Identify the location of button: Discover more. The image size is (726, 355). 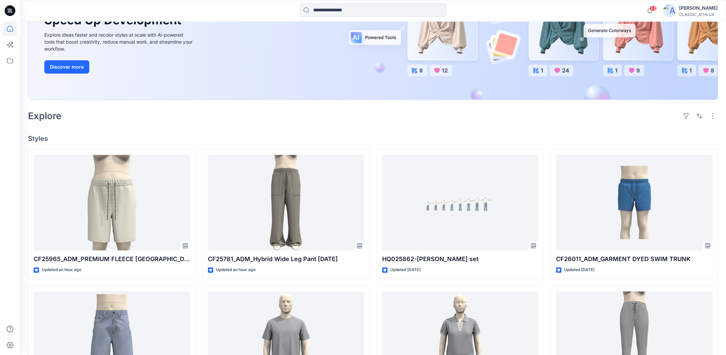
(67, 67).